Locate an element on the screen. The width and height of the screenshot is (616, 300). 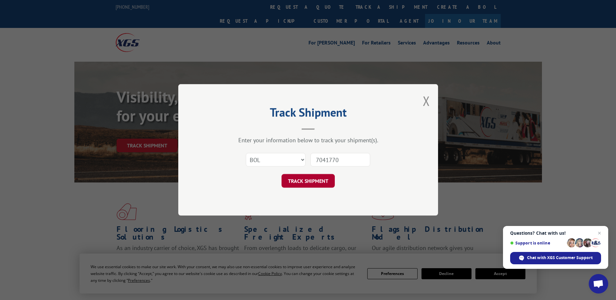
span: Questions? Chat with us! is located at coordinates (556, 233).